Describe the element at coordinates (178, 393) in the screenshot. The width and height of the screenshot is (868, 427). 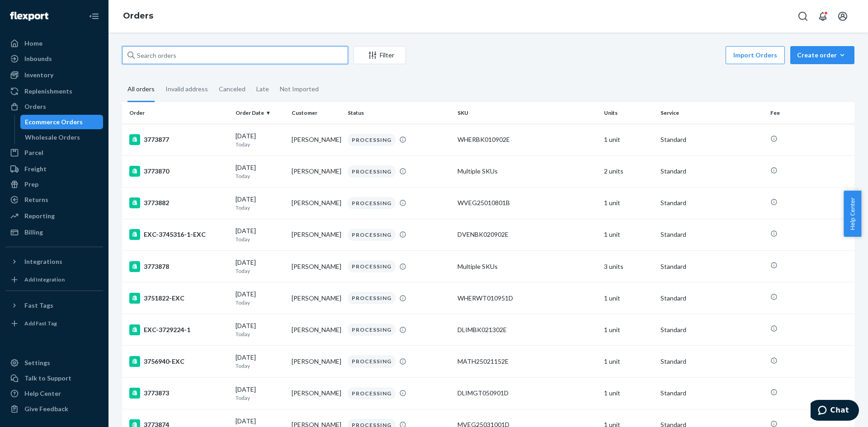
I see `div: 3773873` at that location.